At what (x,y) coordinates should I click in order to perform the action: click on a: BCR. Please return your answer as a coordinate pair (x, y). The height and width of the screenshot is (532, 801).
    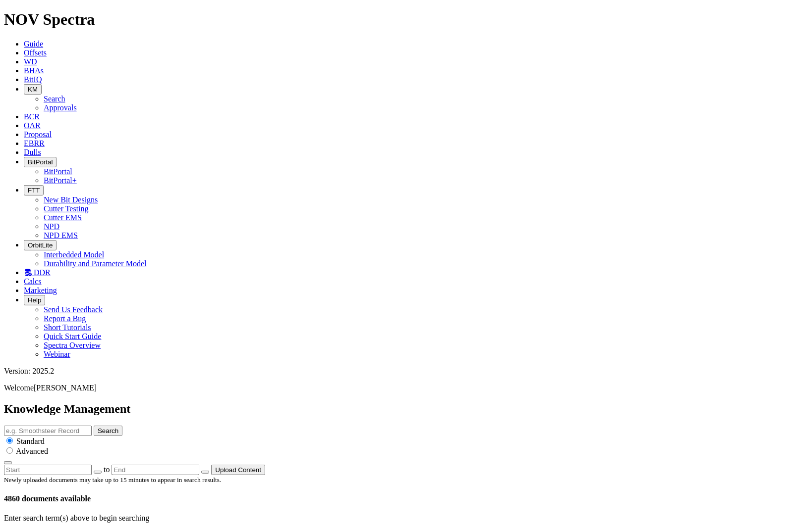
    Looking at the image, I should click on (32, 116).